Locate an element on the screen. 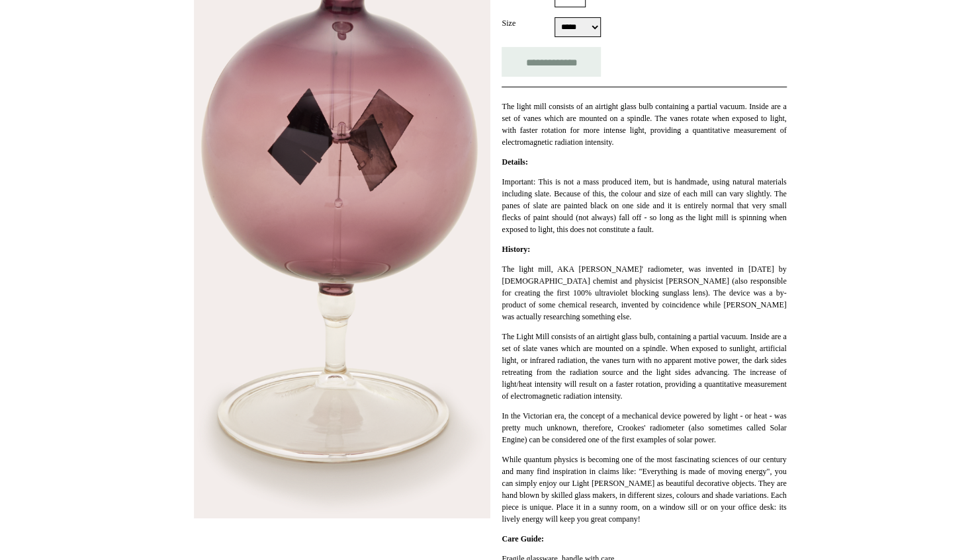 Image resolution: width=980 pixels, height=560 pixels. p: The Light Mill consists of an airtight glass bulb, containing a partial vacuum. Inside are a set ... is located at coordinates (644, 366).